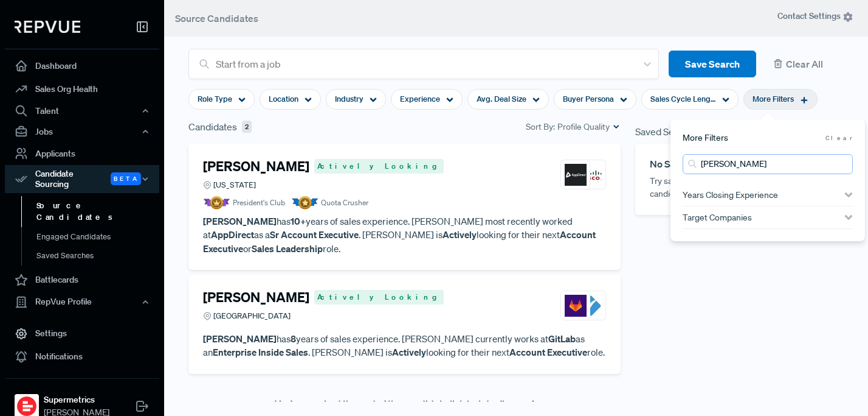  What do you see at coordinates (816, 16) in the screenshot?
I see `span: Contact Settings` at bounding box center [816, 16].